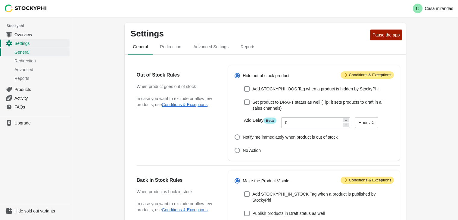 Image resolution: width=458 pixels, height=220 pixels. What do you see at coordinates (288, 213) in the screenshot?
I see `span: Publish products in Draft status as well` at bounding box center [288, 213].